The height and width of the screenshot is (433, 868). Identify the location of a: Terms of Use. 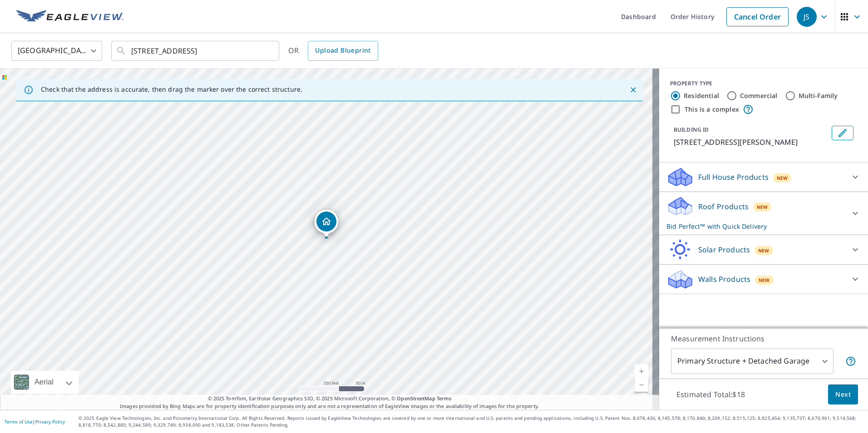
(19, 422).